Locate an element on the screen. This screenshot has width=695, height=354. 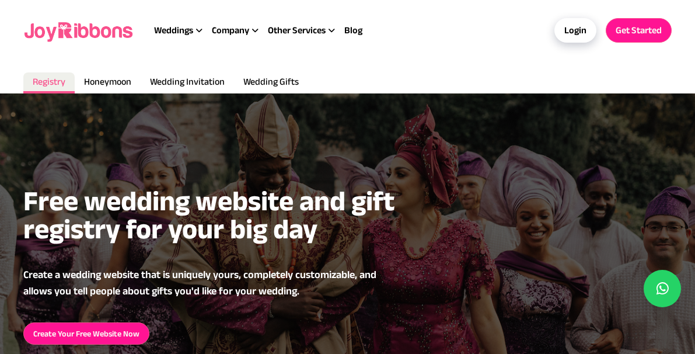
div: Weddings is located at coordinates (183, 30).